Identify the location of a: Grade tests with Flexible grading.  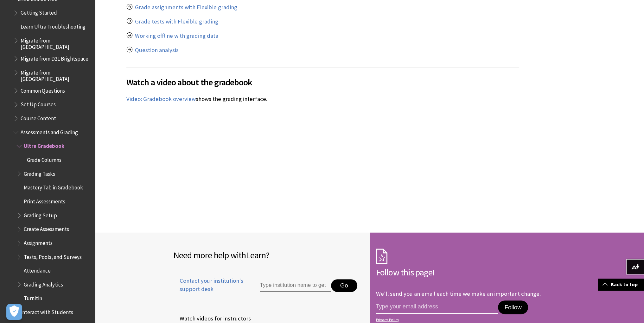
(177, 22).